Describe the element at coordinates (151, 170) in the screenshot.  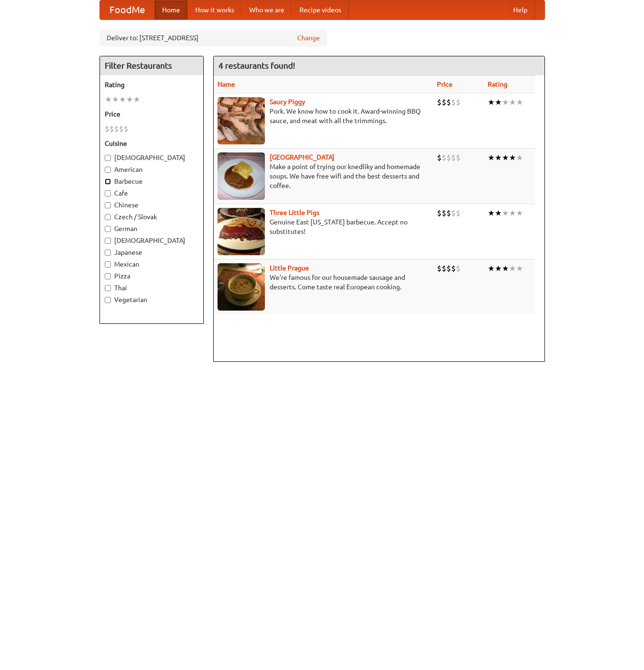
I see `label: American` at that location.